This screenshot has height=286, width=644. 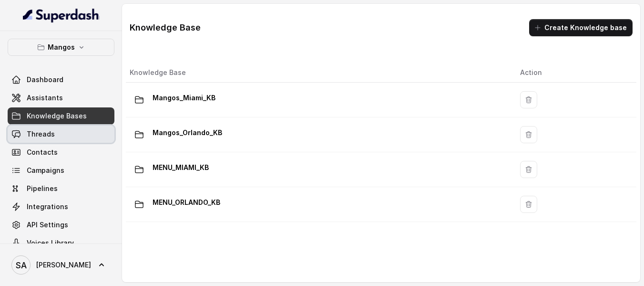 What do you see at coordinates (581, 27) in the screenshot?
I see `button: Create Knowledge base` at bounding box center [581, 27].